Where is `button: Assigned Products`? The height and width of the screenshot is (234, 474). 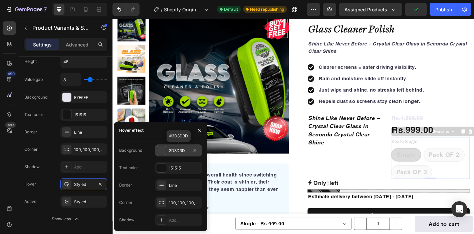
button: Assigned Products is located at coordinates (370, 9).